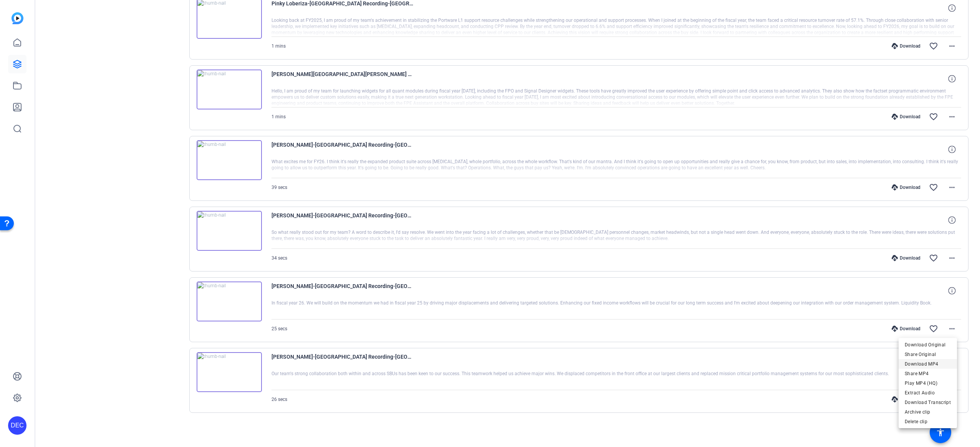 Image resolution: width=980 pixels, height=447 pixels. I want to click on span: Share MP4, so click(927, 373).